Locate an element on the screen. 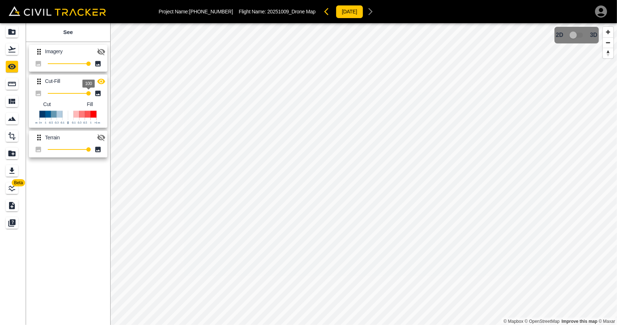 Image resolution: width=617 pixels, height=325 pixels. span: 3D is located at coordinates (594, 35).